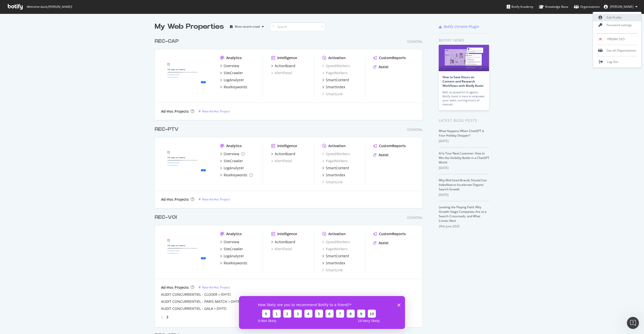 The width and height of the screenshot is (644, 334). Describe the element at coordinates (247, 27) in the screenshot. I see `button: Most recent crawl` at that location.